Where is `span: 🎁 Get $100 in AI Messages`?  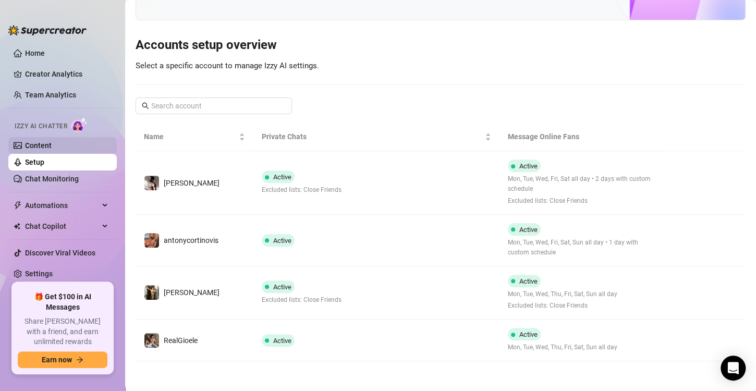 span: 🎁 Get $100 in AI Messages is located at coordinates (63, 302).